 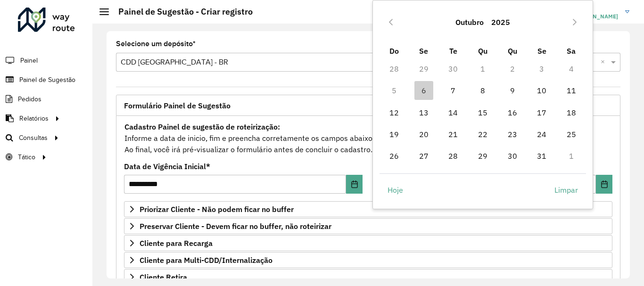 I want to click on a: Cliente para Multi-CDD/Internalização, so click(x=369, y=260).